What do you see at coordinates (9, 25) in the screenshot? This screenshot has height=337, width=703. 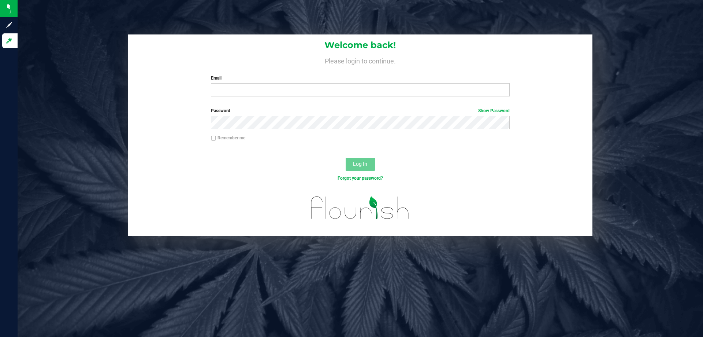 I see `inline-svg: Sign up` at bounding box center [9, 25].